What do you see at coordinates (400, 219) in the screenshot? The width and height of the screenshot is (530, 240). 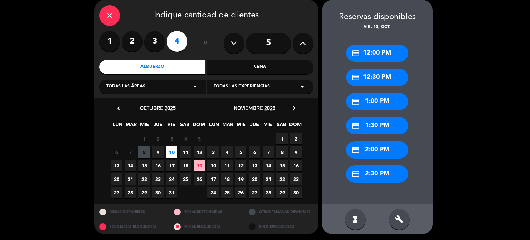 I see `i: build` at bounding box center [400, 219].